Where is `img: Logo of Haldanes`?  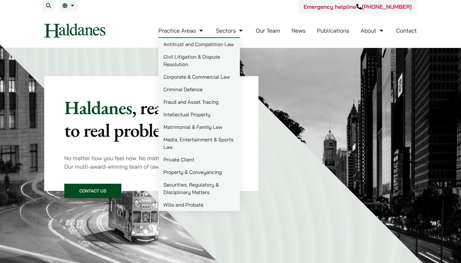
img: Logo of Haldanes is located at coordinates (75, 30).